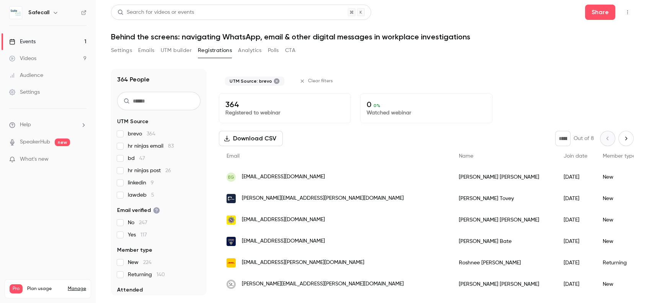  What do you see at coordinates (39, 13) in the screenshot?
I see `h6: Safecall` at bounding box center [39, 13].